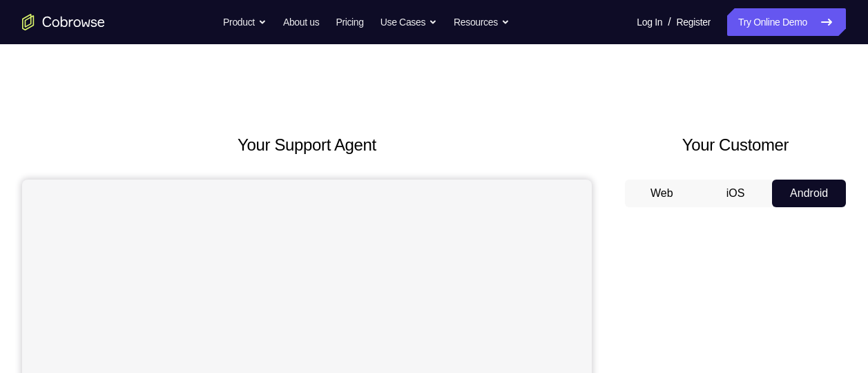 Image resolution: width=868 pixels, height=373 pixels. I want to click on button: Web, so click(662, 194).